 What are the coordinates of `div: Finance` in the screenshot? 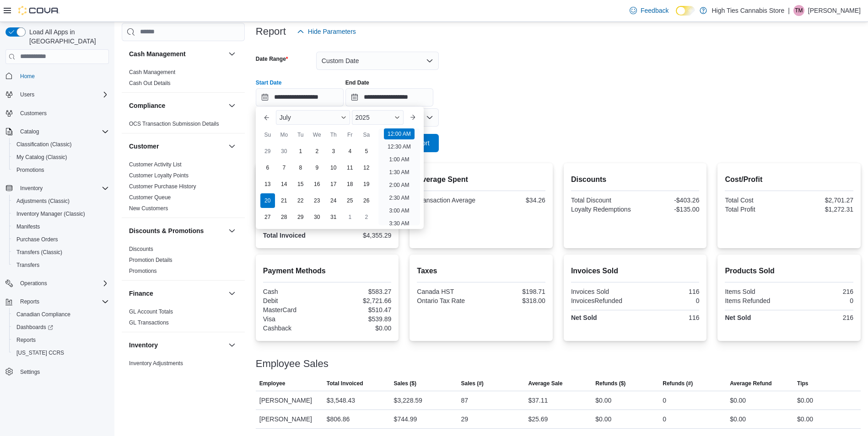 It's located at (183, 319).